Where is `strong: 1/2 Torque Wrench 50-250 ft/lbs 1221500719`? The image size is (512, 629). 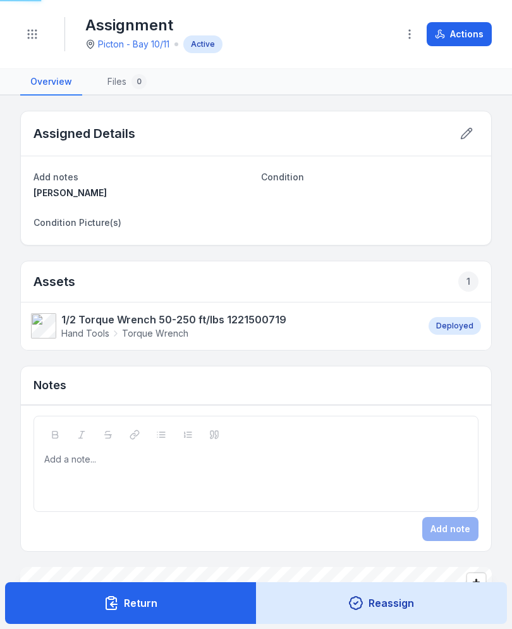
strong: 1/2 Torque Wrench 50-250 ft/lbs 1221500719 is located at coordinates (174, 319).